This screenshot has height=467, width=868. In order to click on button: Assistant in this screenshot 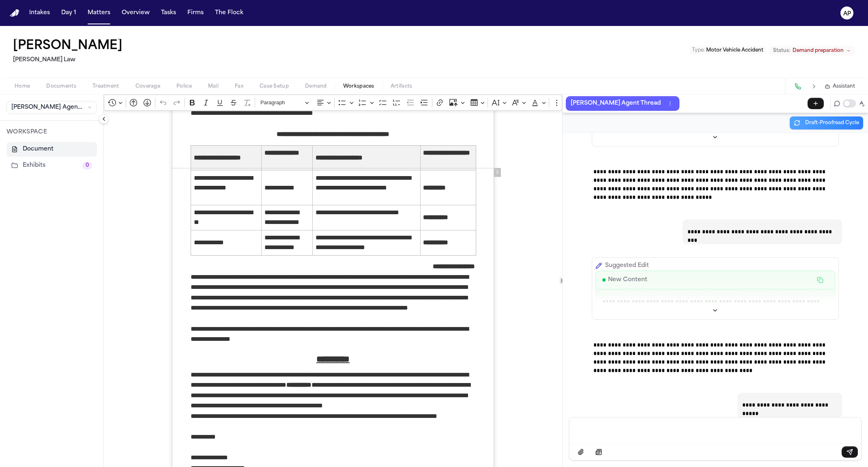, I will do `click(840, 87)`.